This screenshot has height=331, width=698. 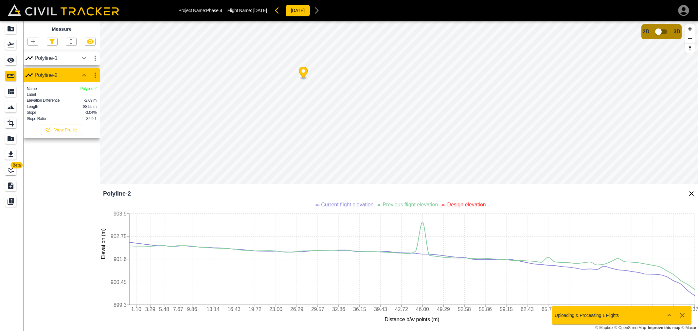 I want to click on tspan: Elevation (m), so click(x=103, y=244).